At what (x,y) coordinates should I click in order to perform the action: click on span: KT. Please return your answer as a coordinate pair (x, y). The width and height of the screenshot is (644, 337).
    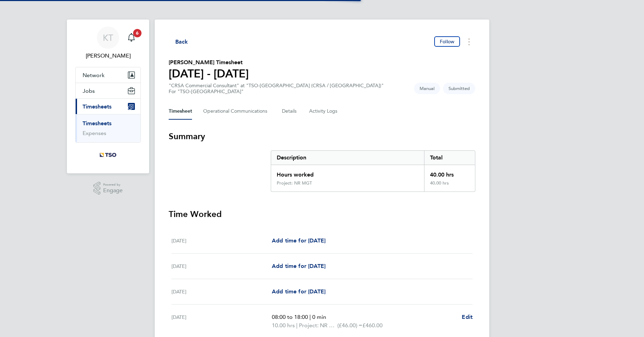
    Looking at the image, I should click on (108, 37).